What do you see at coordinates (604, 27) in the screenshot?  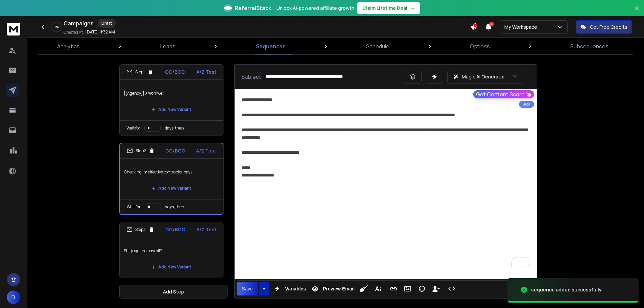 I see `button: Get Free Credits` at bounding box center [604, 27].